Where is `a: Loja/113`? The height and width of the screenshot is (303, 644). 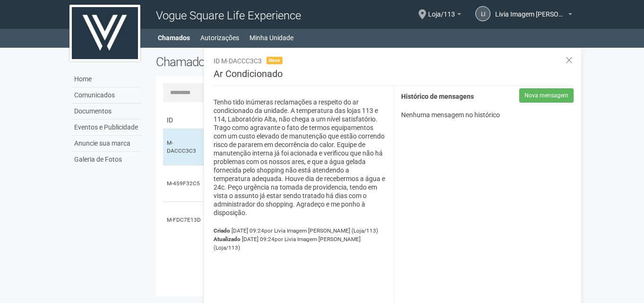 a: Loja/113 is located at coordinates (445, 16).